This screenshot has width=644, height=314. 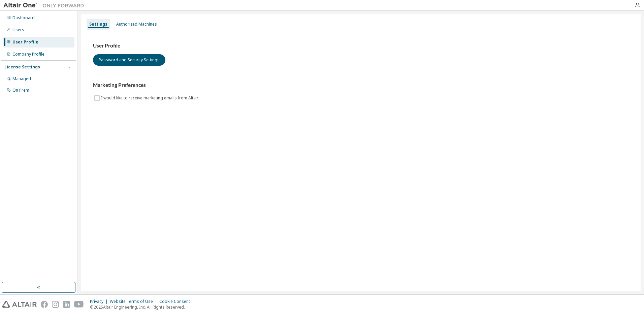 I want to click on div: On Prem, so click(x=21, y=90).